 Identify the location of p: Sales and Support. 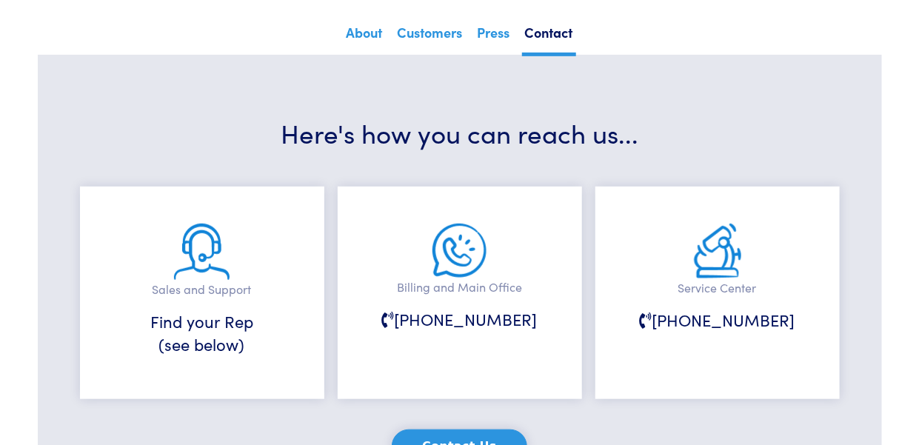
(202, 289).